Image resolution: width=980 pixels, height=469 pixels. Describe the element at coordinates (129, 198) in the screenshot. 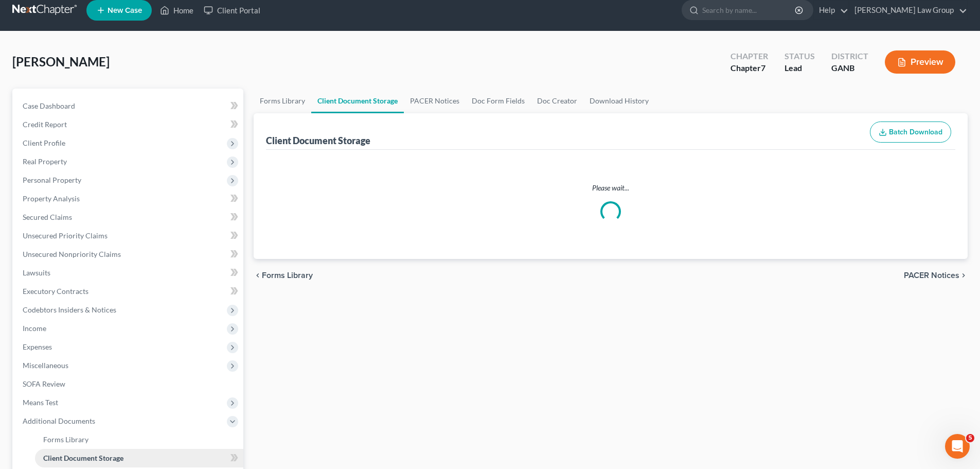

I see `a: Property Analysis` at that location.